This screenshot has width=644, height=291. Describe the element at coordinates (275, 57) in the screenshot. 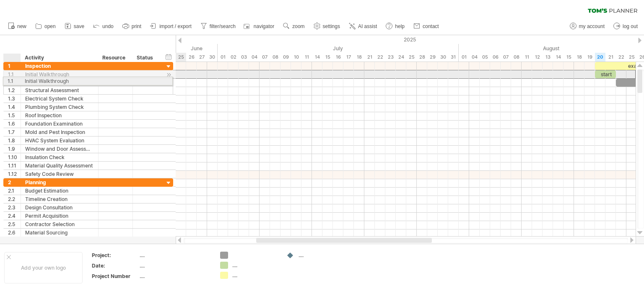

I see `div: Tuesday, 8 July 2025` at that location.